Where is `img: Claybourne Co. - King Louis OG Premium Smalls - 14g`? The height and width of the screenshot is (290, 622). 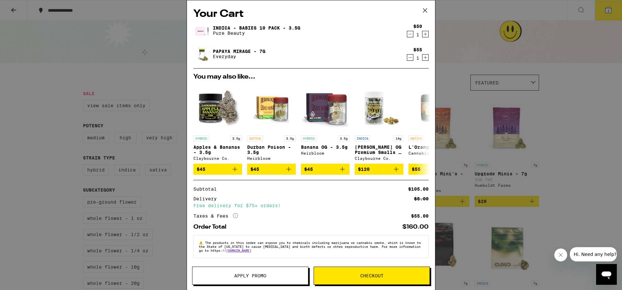
img: Claybourne Co. - King Louis OG Premium Smalls - 14g is located at coordinates (379, 108).